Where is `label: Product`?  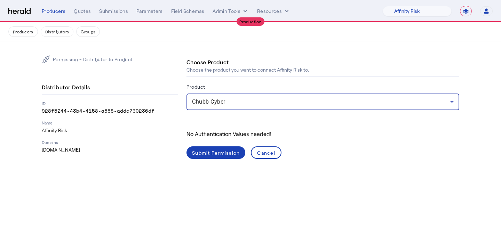
label: Product is located at coordinates (196, 87).